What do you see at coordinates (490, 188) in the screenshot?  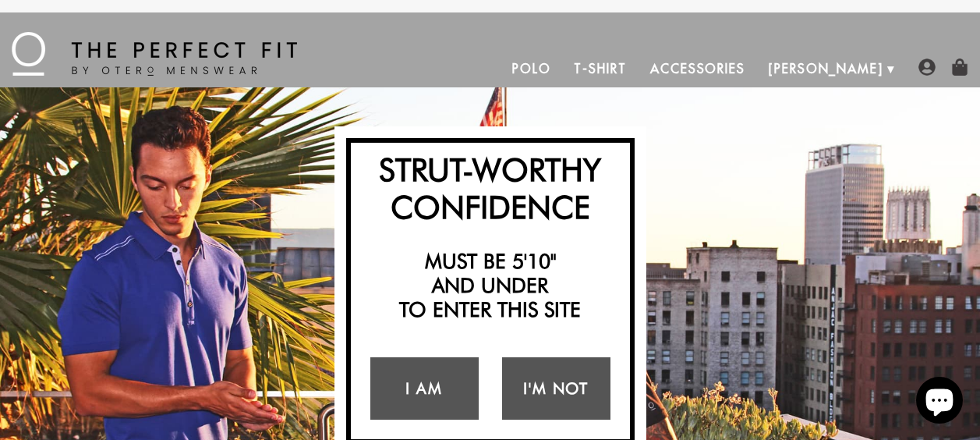 I see `h2: Strut-Worthy Confidence` at bounding box center [490, 188].